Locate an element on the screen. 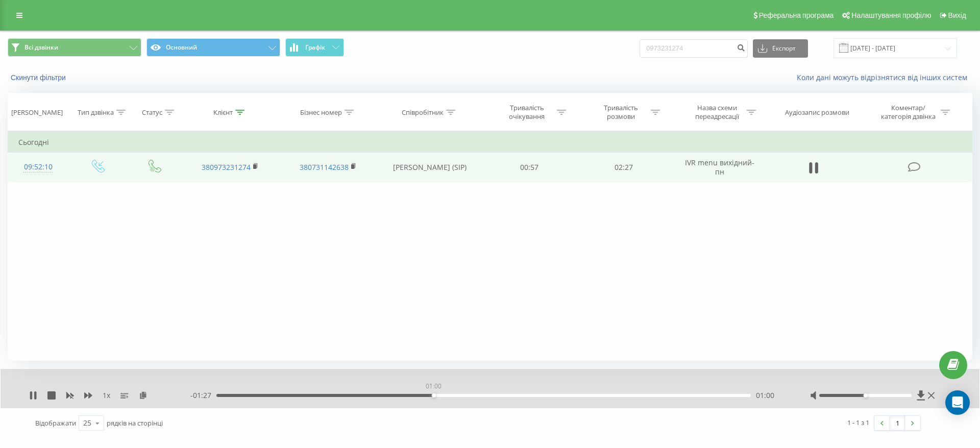 This screenshot has height=448, width=980. button: Графік is located at coordinates (314, 47).